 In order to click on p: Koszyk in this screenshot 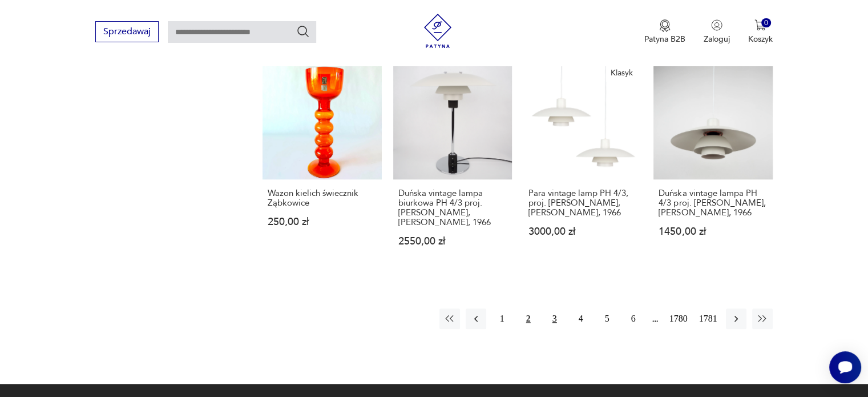, I will do `click(760, 39)`.